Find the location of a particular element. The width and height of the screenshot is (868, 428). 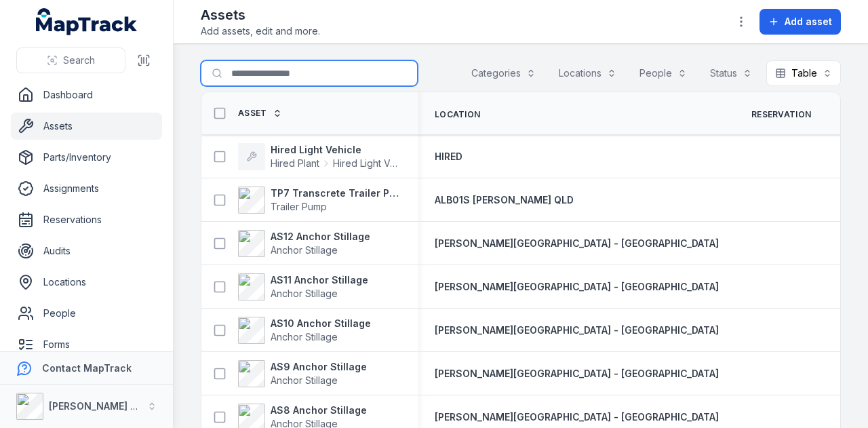

a: MapTrack is located at coordinates (87, 22).